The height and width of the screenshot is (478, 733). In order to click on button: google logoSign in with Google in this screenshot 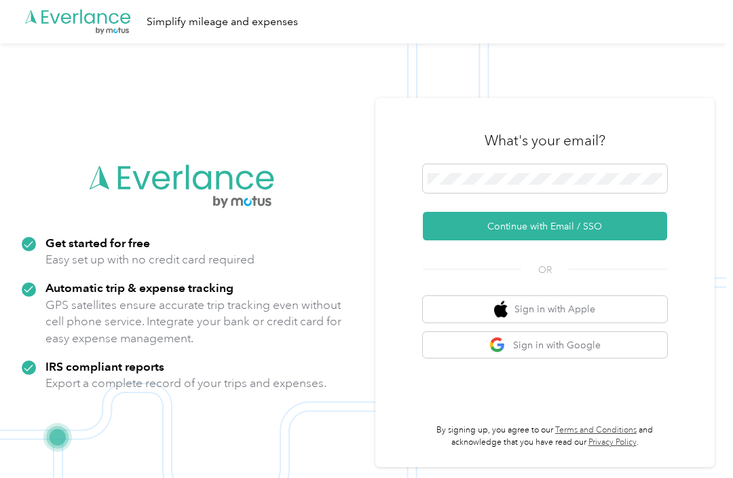, I will do `click(545, 345)`.